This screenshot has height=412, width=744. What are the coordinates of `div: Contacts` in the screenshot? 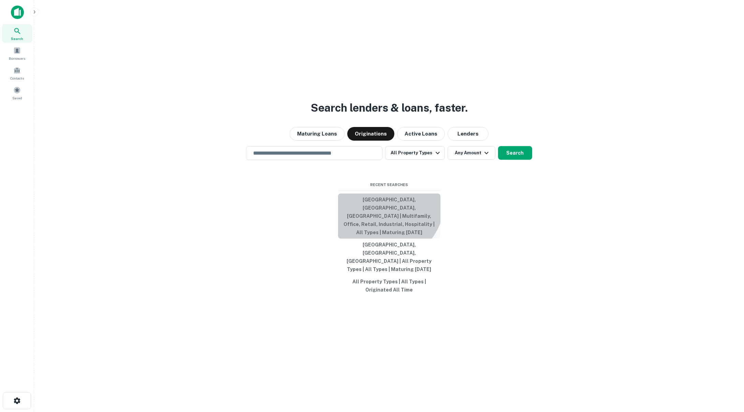 It's located at (17, 73).